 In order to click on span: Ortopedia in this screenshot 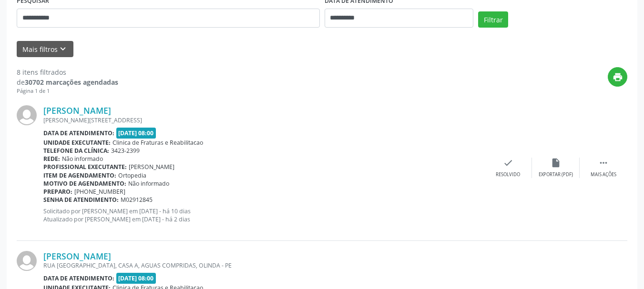, I will do `click(132, 175)`.